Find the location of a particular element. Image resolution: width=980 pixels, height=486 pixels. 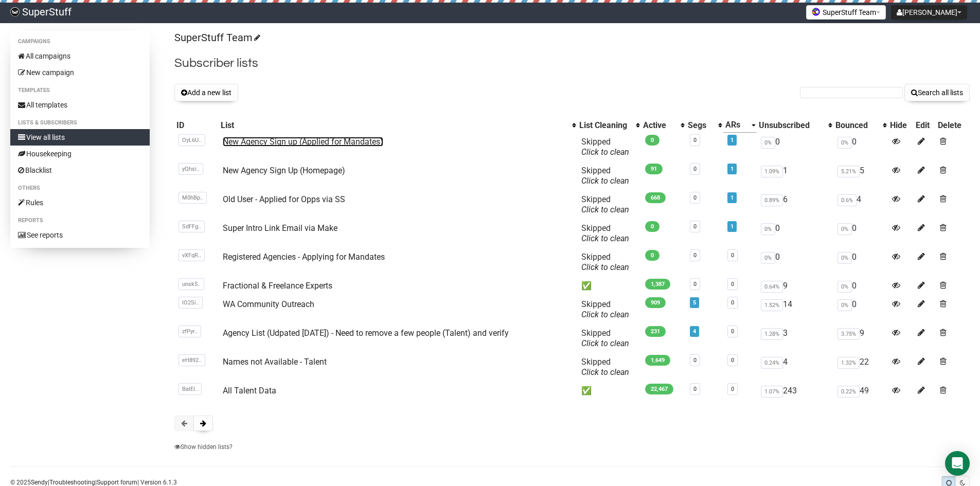

th: List: No sort applied, activate to apply an ascending sort is located at coordinates (397, 125).